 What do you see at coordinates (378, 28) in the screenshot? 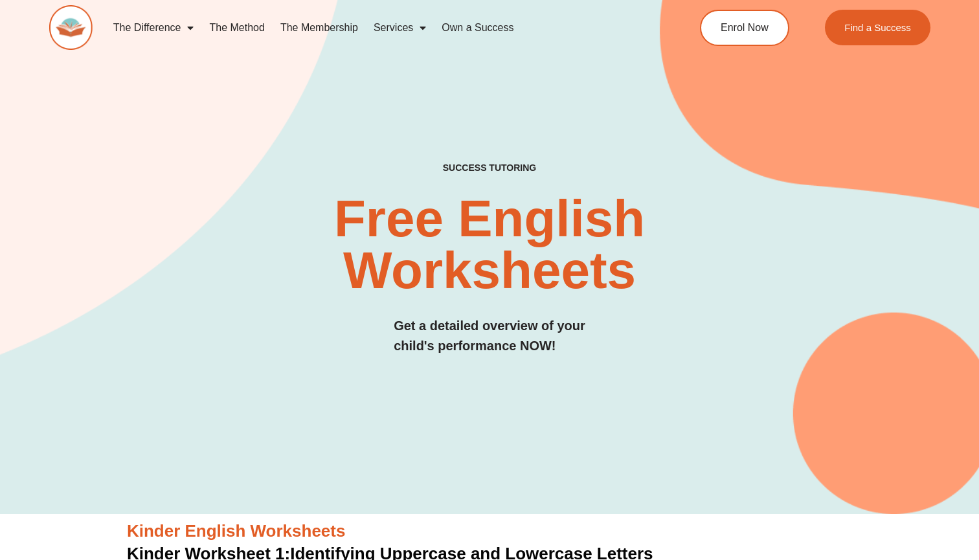
I see `nav: Menu` at bounding box center [378, 28].